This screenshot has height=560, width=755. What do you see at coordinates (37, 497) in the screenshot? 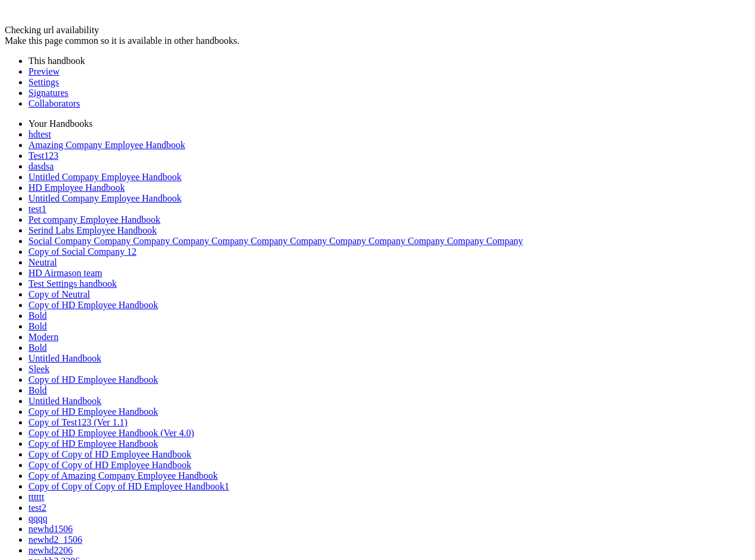
I see `a: tttttt` at bounding box center [37, 497].